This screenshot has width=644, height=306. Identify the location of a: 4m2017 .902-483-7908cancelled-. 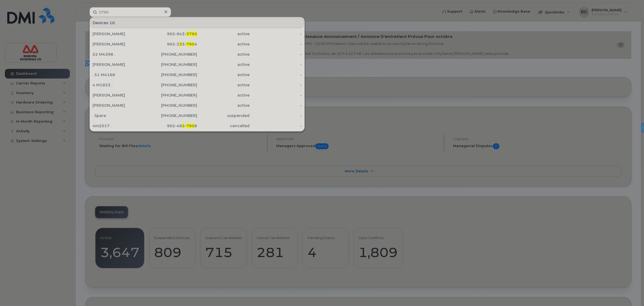
(197, 126).